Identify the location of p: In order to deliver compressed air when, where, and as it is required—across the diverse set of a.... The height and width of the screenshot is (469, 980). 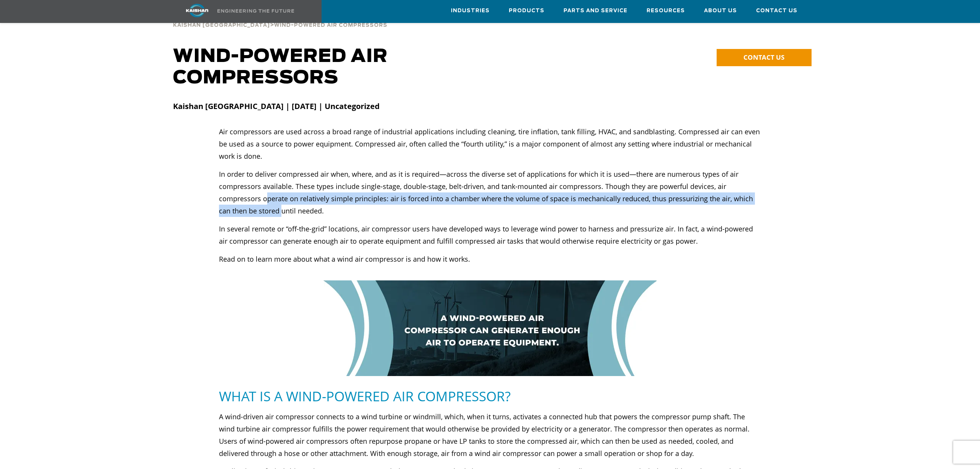
(490, 193).